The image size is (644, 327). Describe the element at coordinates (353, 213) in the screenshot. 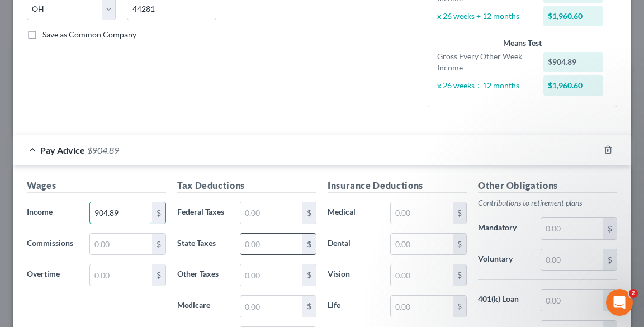

I see `label: Medical` at that location.